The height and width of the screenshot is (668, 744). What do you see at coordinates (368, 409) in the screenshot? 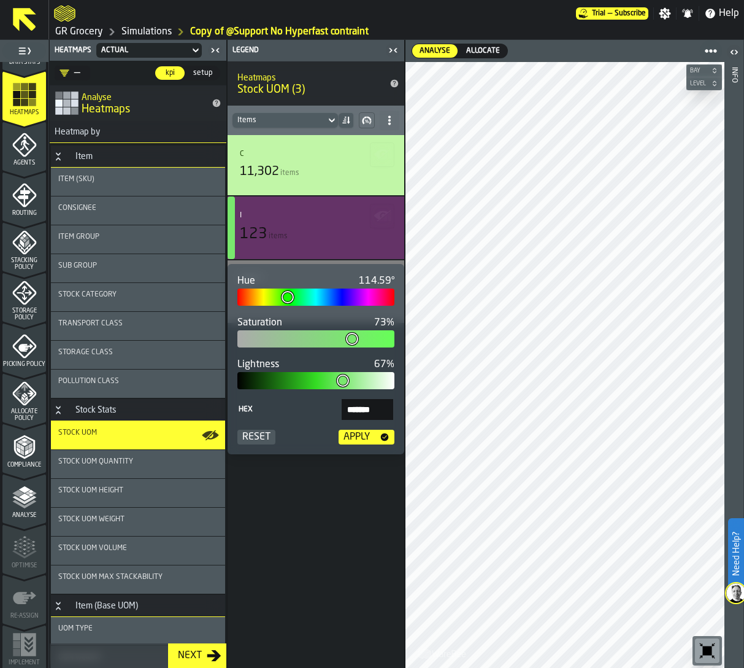
I see `input: input-value-Hex input-value-Hex` at bounding box center [368, 409].